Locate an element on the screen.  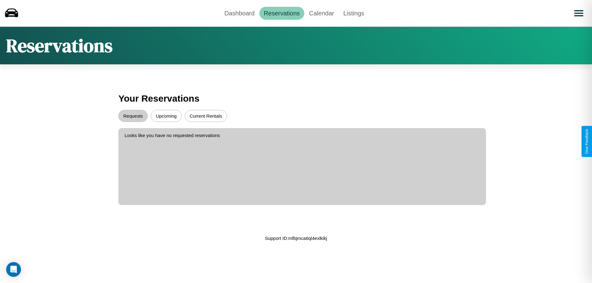
button: Open menu is located at coordinates (578, 13).